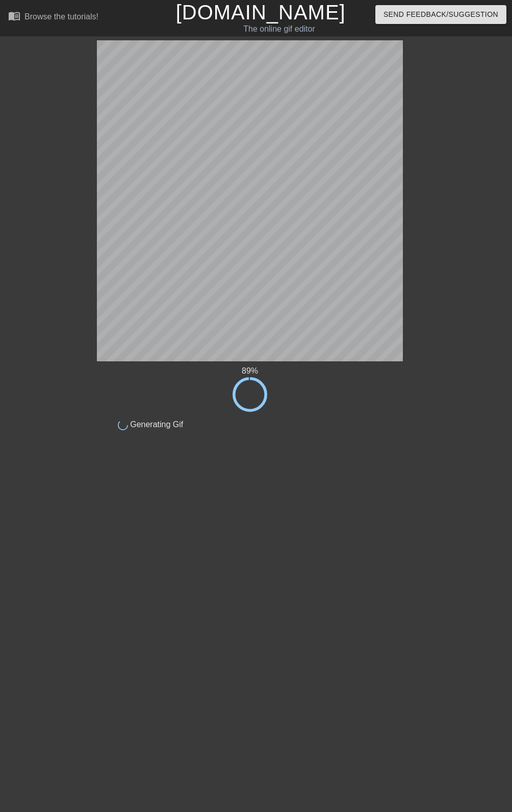 This screenshot has height=812, width=512. Describe the element at coordinates (279, 29) in the screenshot. I see `div: The online gif editor` at that location.